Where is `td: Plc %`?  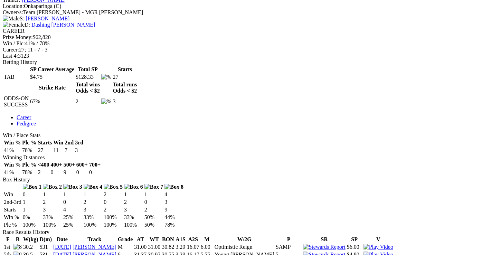
td: Plc % is located at coordinates (12, 225).